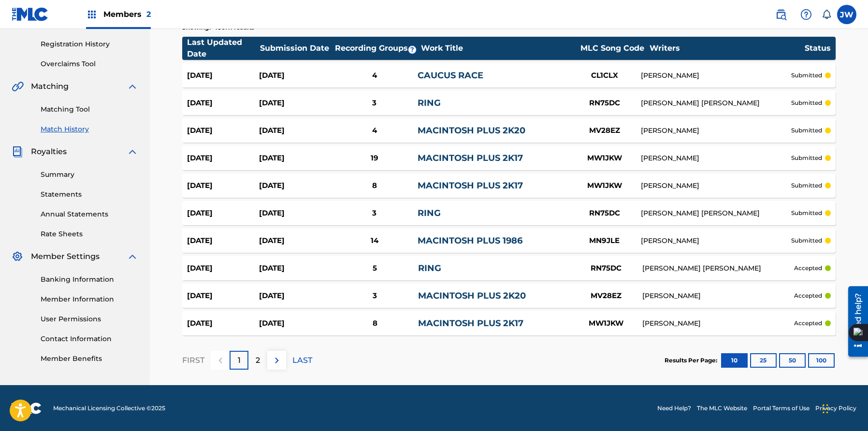 The width and height of the screenshot is (868, 431). I want to click on p: 2, so click(258, 361).